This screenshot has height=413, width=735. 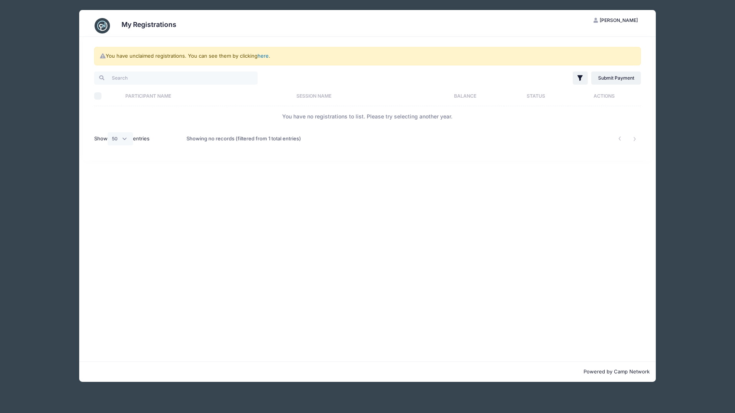 I want to click on a: Submit Payment, so click(x=616, y=78).